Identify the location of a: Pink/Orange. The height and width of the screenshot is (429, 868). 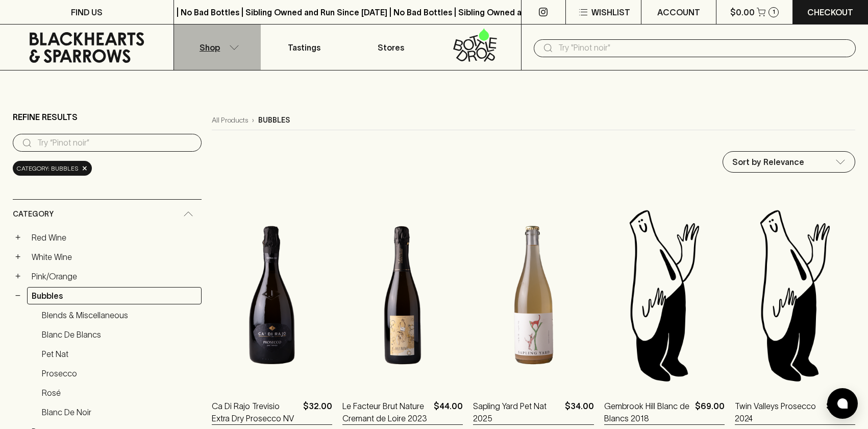
(115, 276).